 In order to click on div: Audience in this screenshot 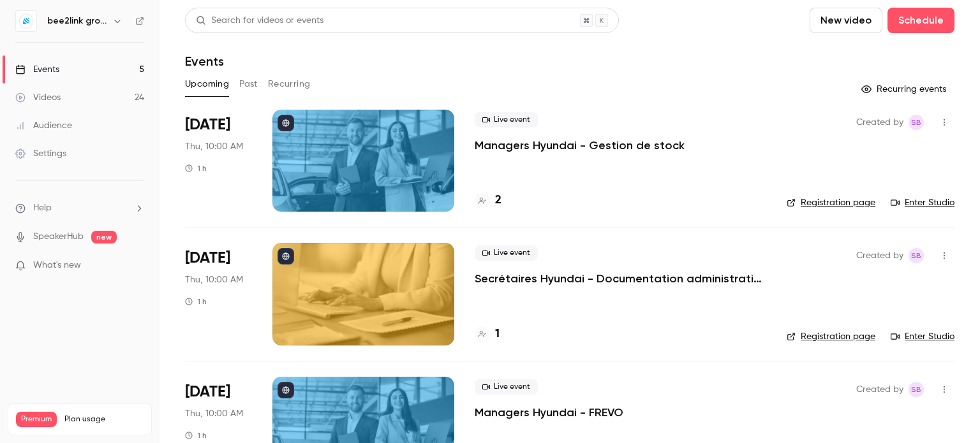, I will do `click(43, 125)`.